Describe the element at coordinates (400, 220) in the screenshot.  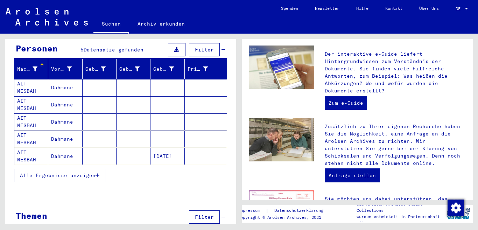
I see `p: wurden entwickelt in Partnerschaft mit` at that location.